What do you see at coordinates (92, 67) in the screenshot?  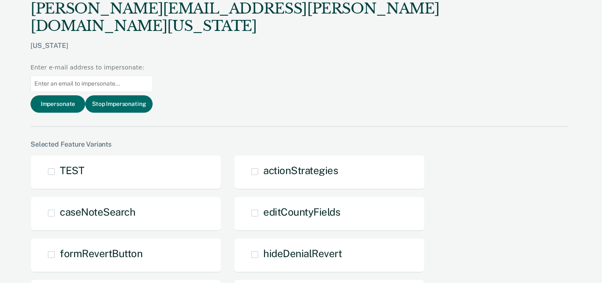 I see `div: Enter e-mail address to impersonate:` at bounding box center [92, 67].